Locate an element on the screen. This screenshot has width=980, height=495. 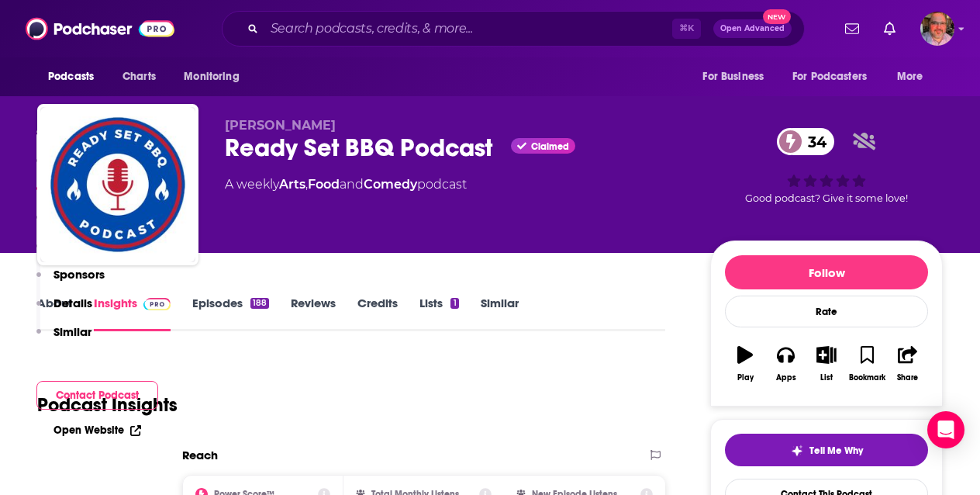
a: Credits is located at coordinates (377, 314).